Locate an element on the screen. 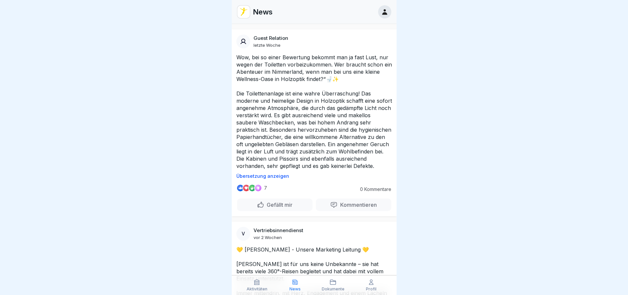 The image size is (628, 295). p: Übersetzung anzeigen is located at coordinates (314, 176).